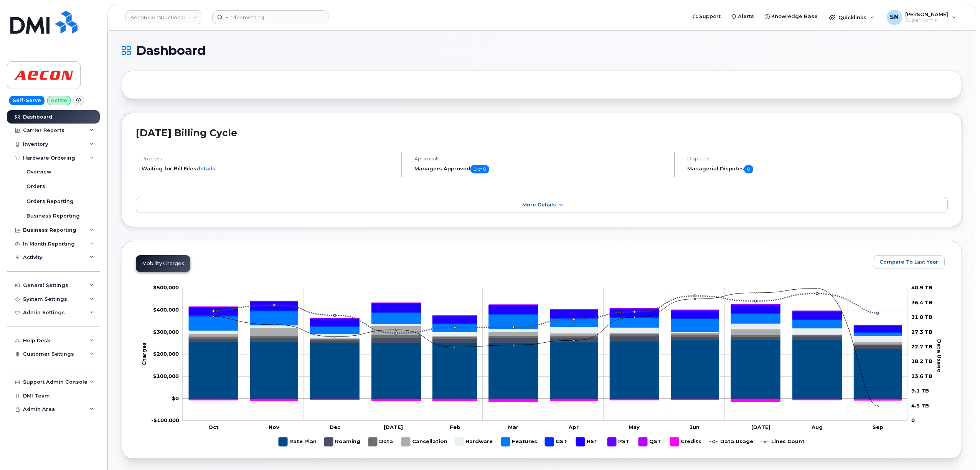 The height and width of the screenshot is (470, 980). Describe the element at coordinates (913, 420) in the screenshot. I see `tspan: 0` at that location.